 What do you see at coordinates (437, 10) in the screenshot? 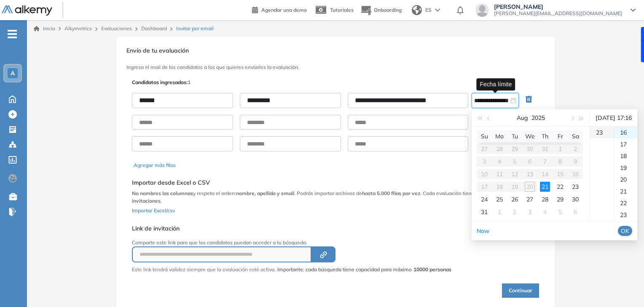
I see `img: arrow` at bounding box center [437, 10].